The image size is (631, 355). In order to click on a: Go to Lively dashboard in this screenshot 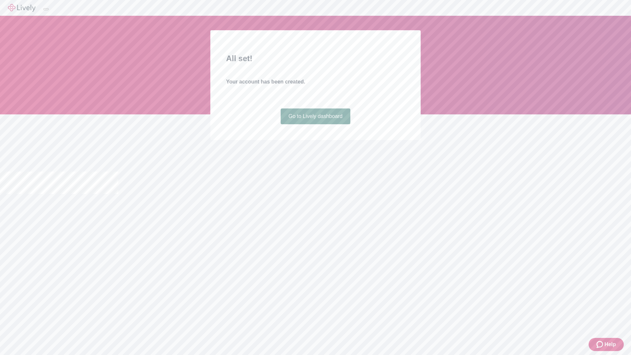, I will do `click(316, 116)`.